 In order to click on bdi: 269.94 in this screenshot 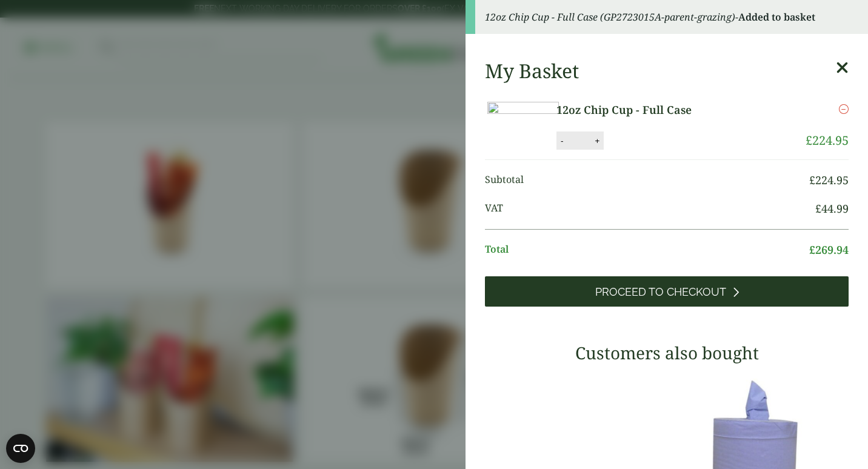, I will do `click(829, 250)`.